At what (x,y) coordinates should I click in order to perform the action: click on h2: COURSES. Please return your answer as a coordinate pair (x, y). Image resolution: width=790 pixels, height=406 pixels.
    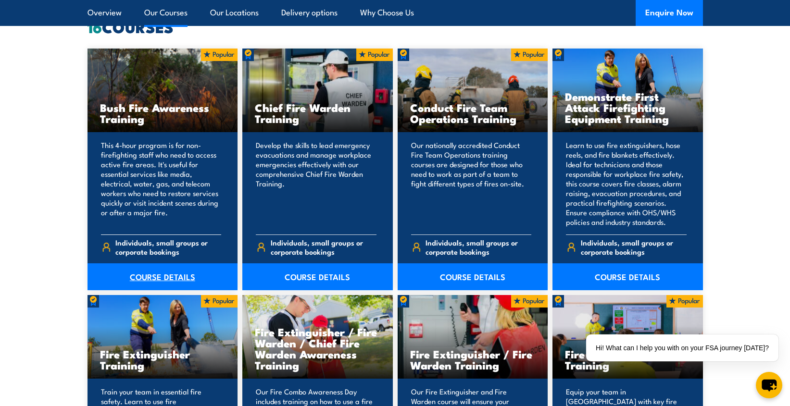
    Looking at the image, I should click on (395, 26).